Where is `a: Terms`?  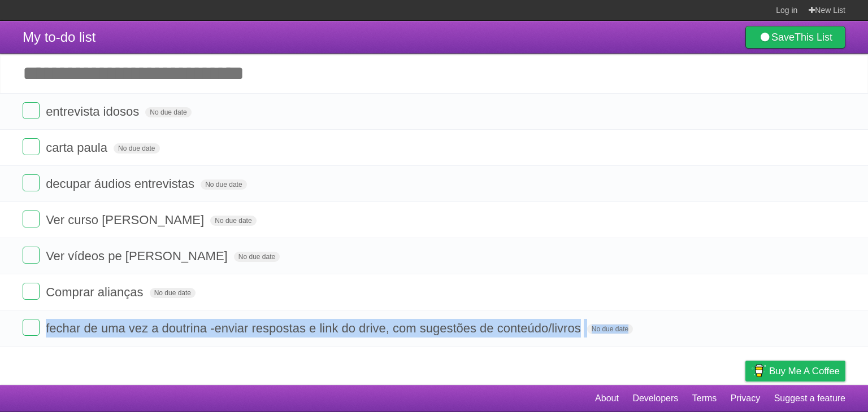
a: Terms is located at coordinates (705, 399).